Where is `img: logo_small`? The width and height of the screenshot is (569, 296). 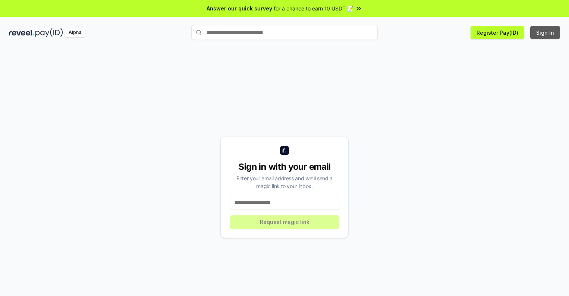 img: logo_small is located at coordinates (285, 150).